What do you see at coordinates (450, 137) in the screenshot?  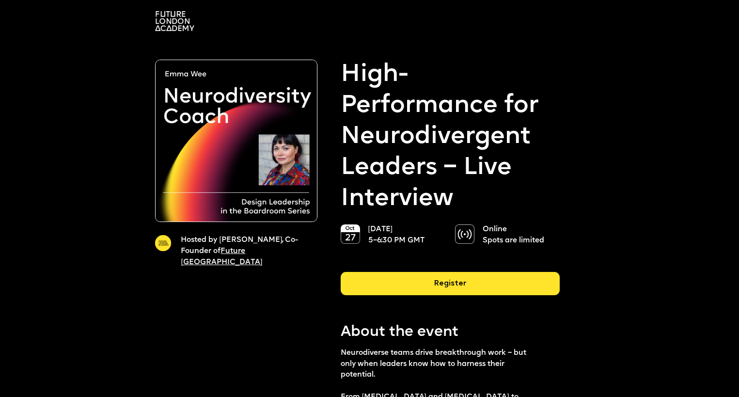 I see `strong: High-Performance for Neurodivergent Leaders – Live Interview` at bounding box center [450, 137].